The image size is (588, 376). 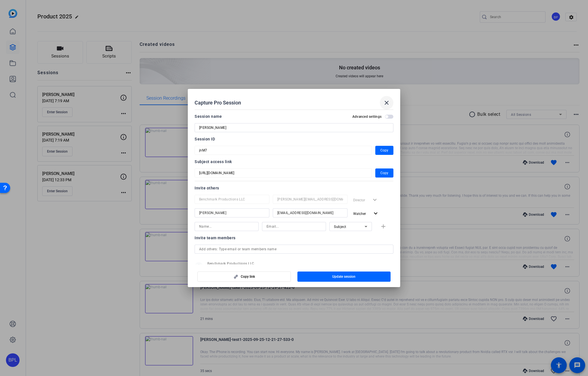 I want to click on div: Capture Pro Session, so click(x=294, y=103).